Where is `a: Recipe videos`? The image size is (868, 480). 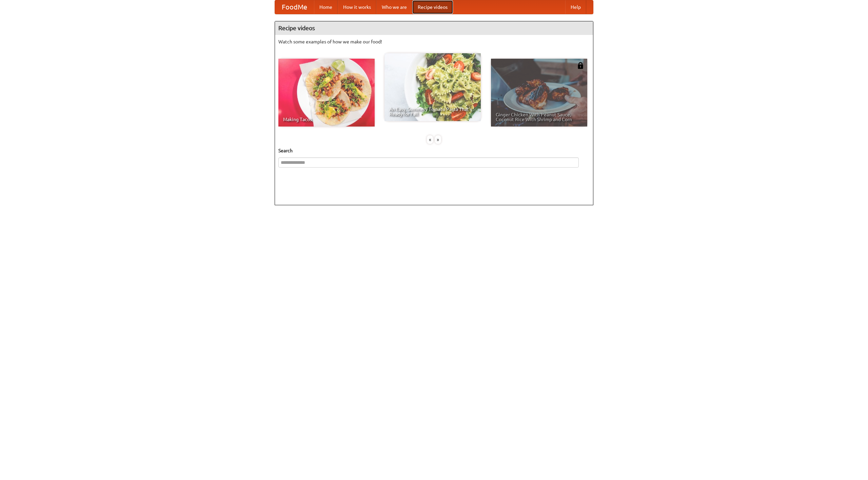
a: Recipe videos is located at coordinates (433, 7).